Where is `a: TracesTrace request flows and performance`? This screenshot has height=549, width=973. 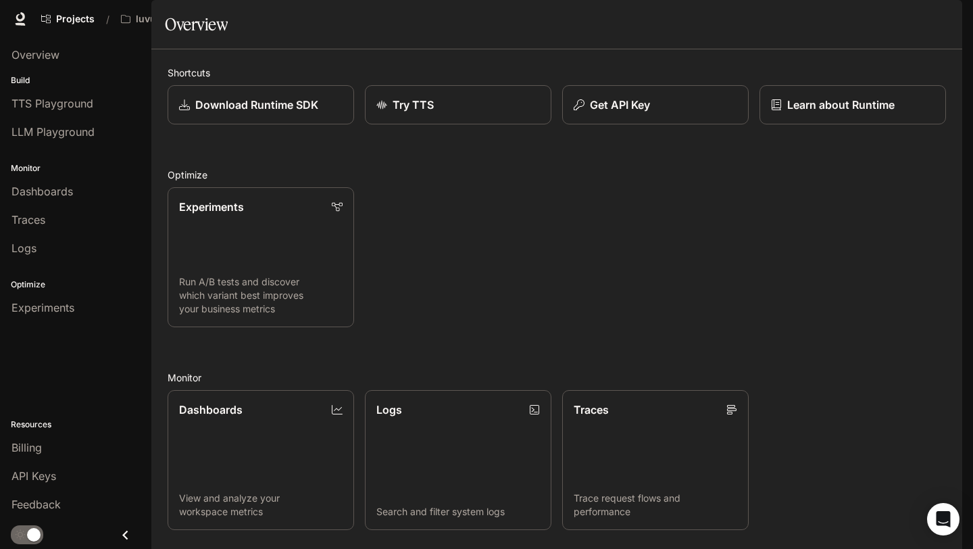 a: TracesTrace request flows and performance is located at coordinates (655, 459).